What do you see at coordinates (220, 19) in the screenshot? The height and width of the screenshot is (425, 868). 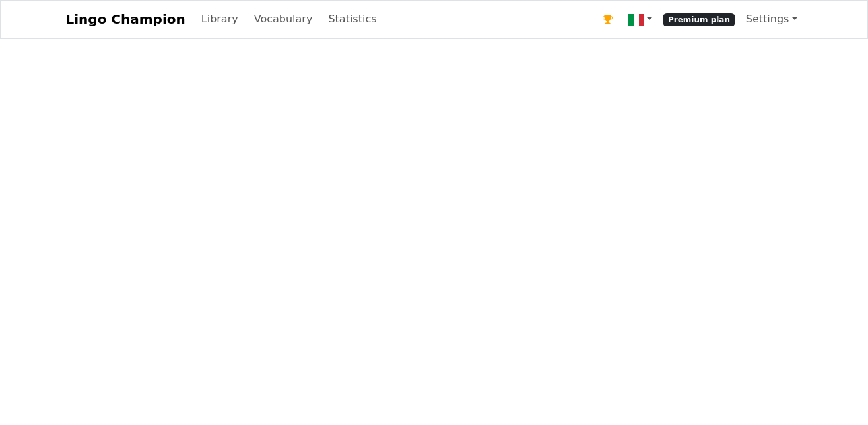 I see `a: Library` at bounding box center [220, 19].